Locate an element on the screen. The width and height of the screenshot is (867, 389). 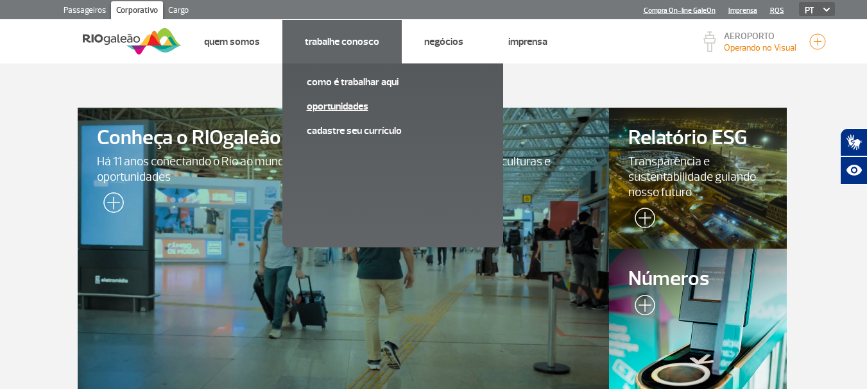
a: Cadastre seu currículo is located at coordinates (393, 131).